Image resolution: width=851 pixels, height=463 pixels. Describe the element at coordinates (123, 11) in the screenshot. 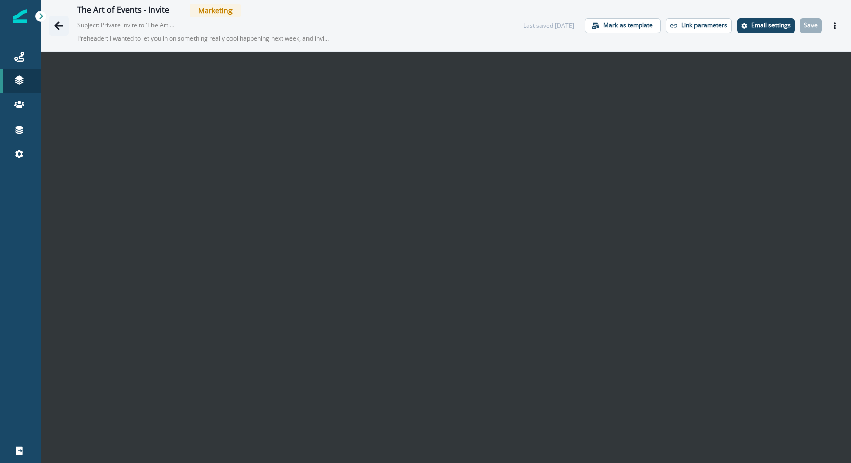

I see `div: The Art of Events - Invite` at that location.